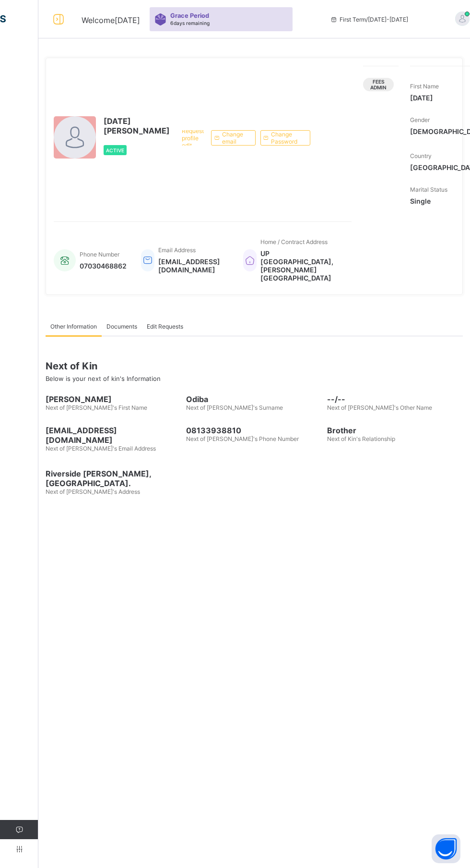 This screenshot has height=868, width=470. Describe the element at coordinates (103, 266) in the screenshot. I see `span: 07030468862` at that location.